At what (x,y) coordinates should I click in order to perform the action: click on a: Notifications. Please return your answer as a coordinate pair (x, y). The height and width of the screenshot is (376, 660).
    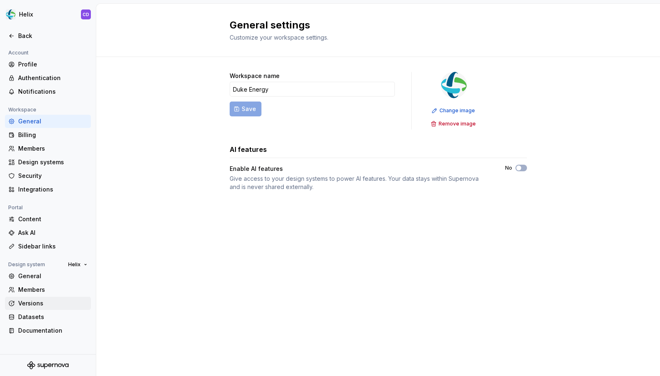
    Looking at the image, I should click on (48, 92).